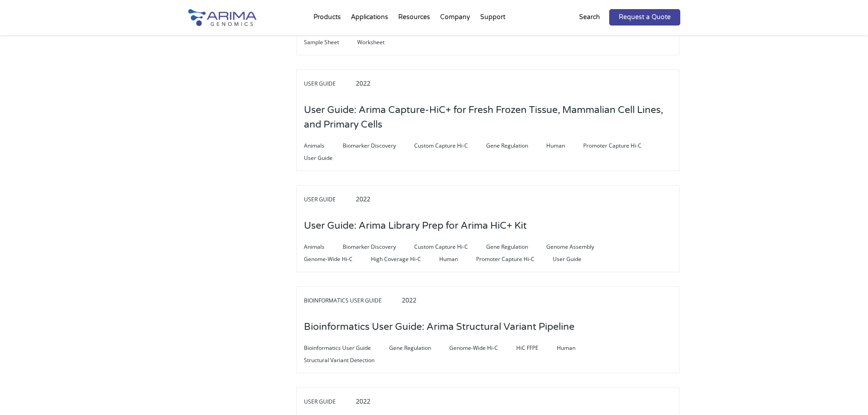 Image resolution: width=868 pixels, height=415 pixels. Describe the element at coordinates (579, 247) in the screenshot. I see `span: Genome Assembly` at that location.